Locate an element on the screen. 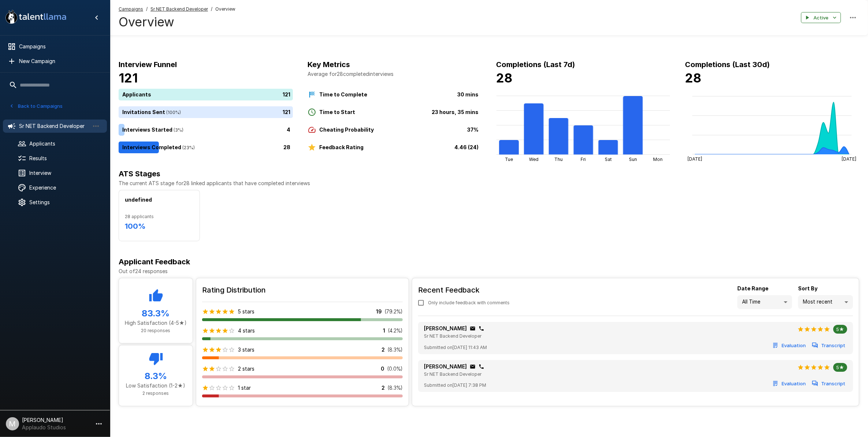 The image size is (868, 437). b: Date Range is located at coordinates (752, 288).